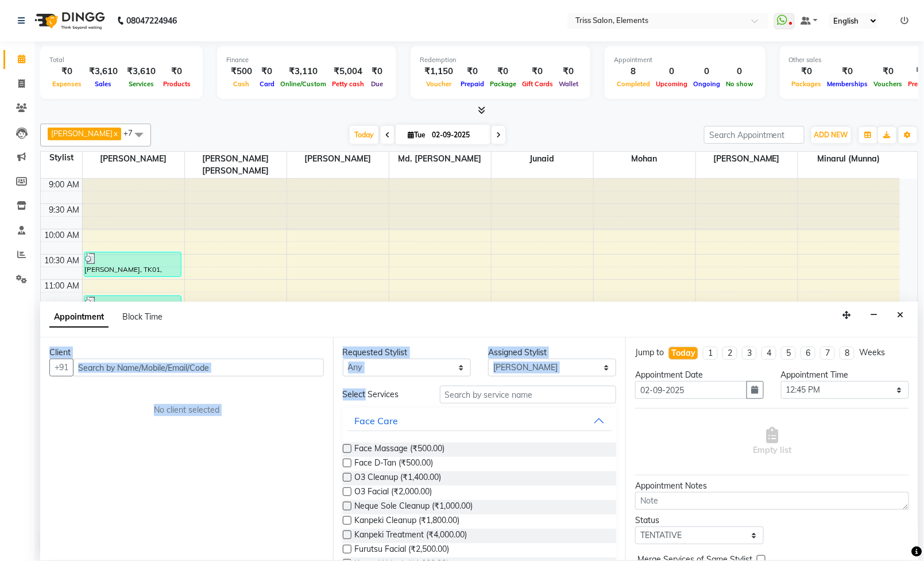 The height and width of the screenshot is (561, 924). Describe the element at coordinates (872, 352) in the screenshot. I see `div: Weeks` at that location.